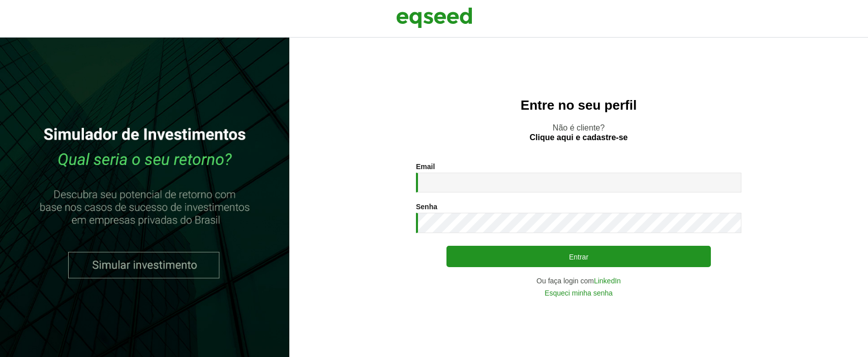 The width and height of the screenshot is (868, 357). Describe the element at coordinates (607, 281) in the screenshot. I see `a: LinkedIn` at that location.